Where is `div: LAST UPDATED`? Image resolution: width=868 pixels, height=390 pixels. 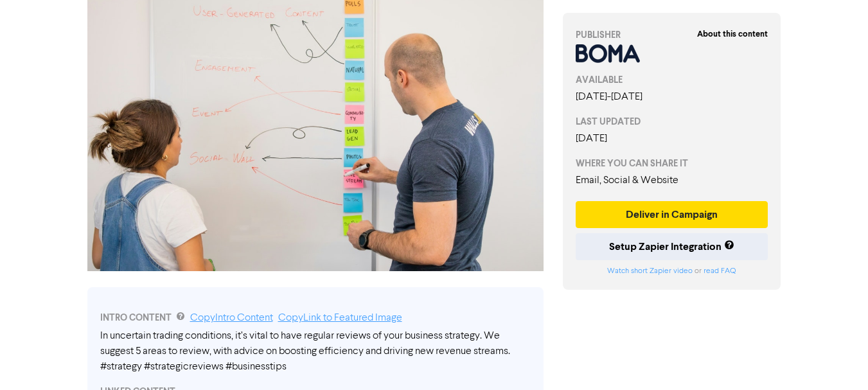 div: LAST UPDATED is located at coordinates (672, 121).